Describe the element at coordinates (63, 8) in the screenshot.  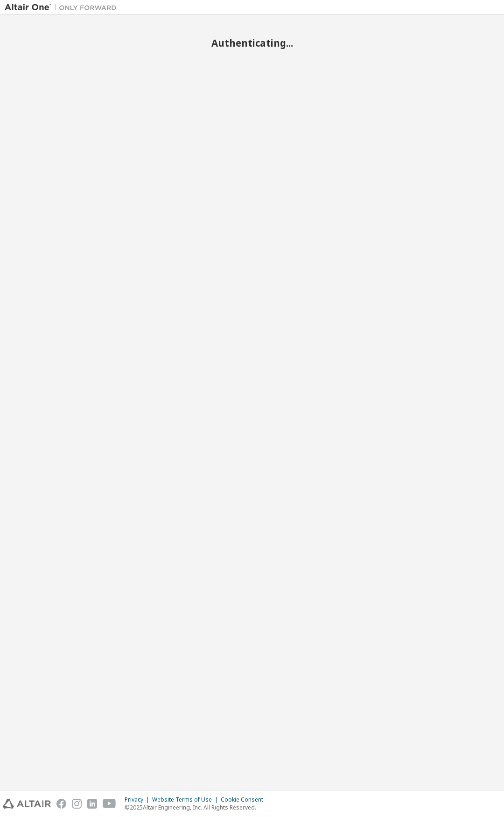
I see `img: Altair One` at that location.